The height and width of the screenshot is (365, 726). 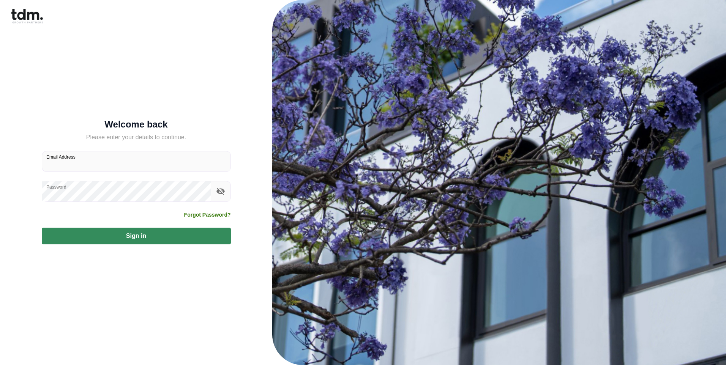 What do you see at coordinates (207, 215) in the screenshot?
I see `a: Forgot Password?` at bounding box center [207, 215].